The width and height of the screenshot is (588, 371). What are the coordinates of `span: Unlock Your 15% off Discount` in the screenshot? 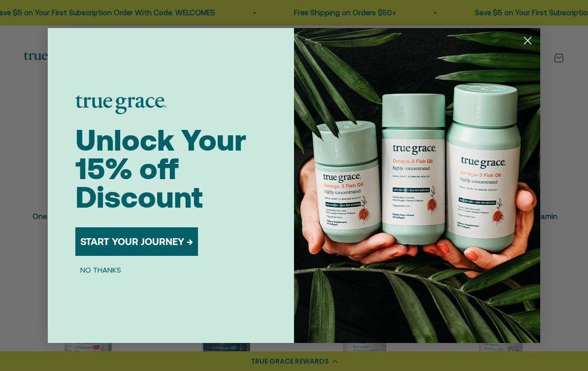 It's located at (160, 169).